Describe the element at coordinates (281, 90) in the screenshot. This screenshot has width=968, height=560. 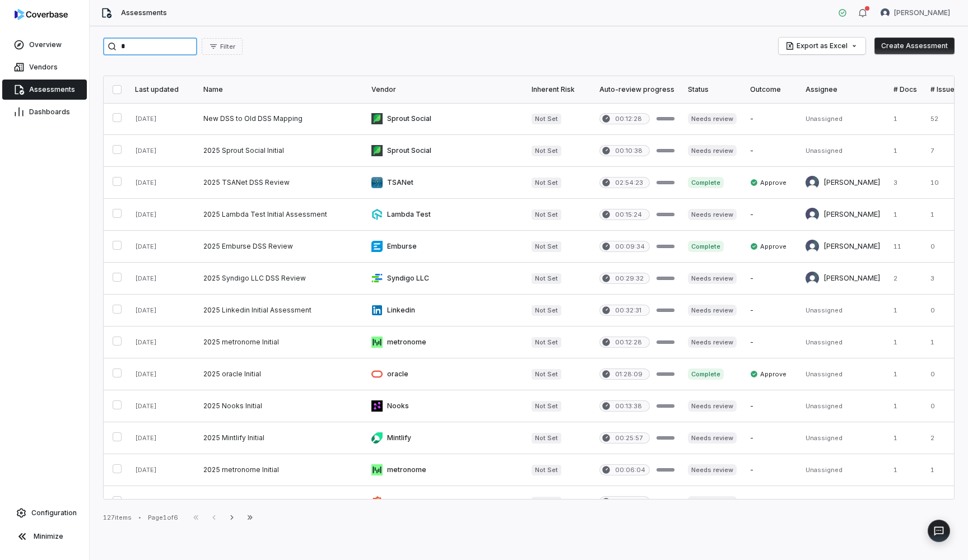
I see `div: Name` at that location.